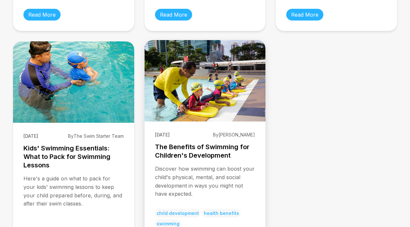 The image size is (410, 227). I want to click on p: Discover how swimming can boost your child's physical, mental, and social development in ways you..., so click(205, 181).